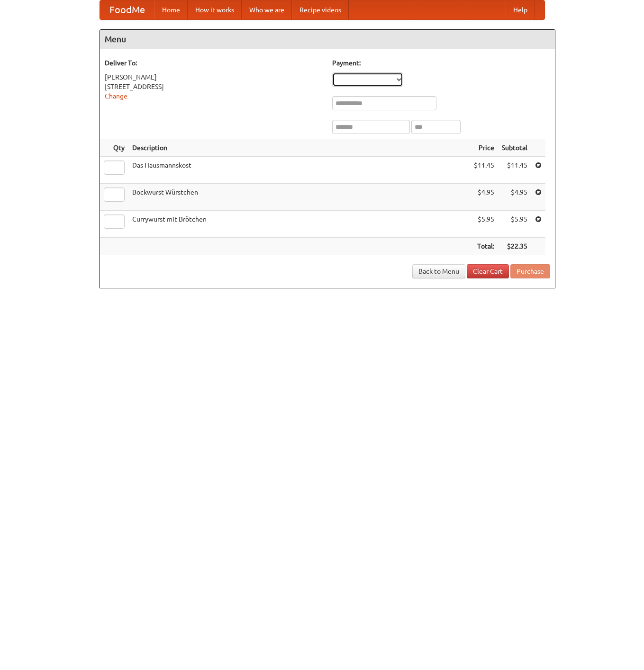 The image size is (644, 670). I want to click on td: Bockwurst Würstchen, so click(299, 197).